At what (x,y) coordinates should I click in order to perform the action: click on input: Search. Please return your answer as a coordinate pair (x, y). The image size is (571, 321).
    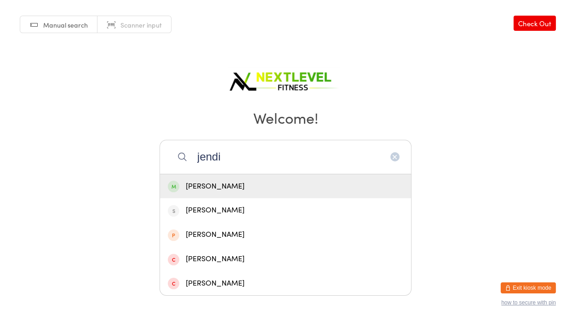
    Looking at the image, I should click on (286, 157).